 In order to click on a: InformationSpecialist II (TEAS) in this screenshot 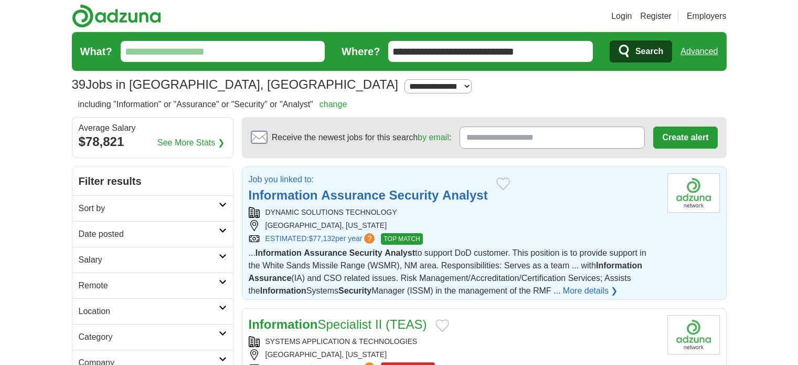, I will do `click(338, 324)`.